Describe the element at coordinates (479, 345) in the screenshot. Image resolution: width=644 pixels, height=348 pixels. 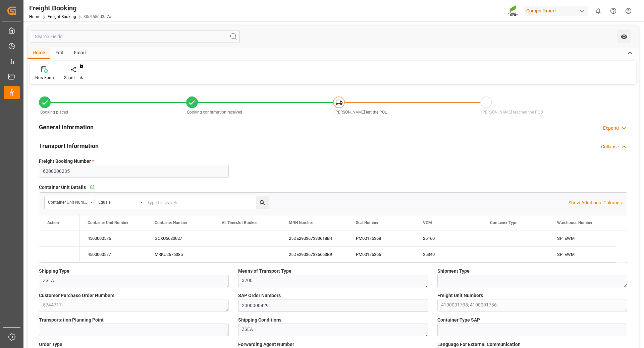
I see `span: Language For External Communication` at that location.